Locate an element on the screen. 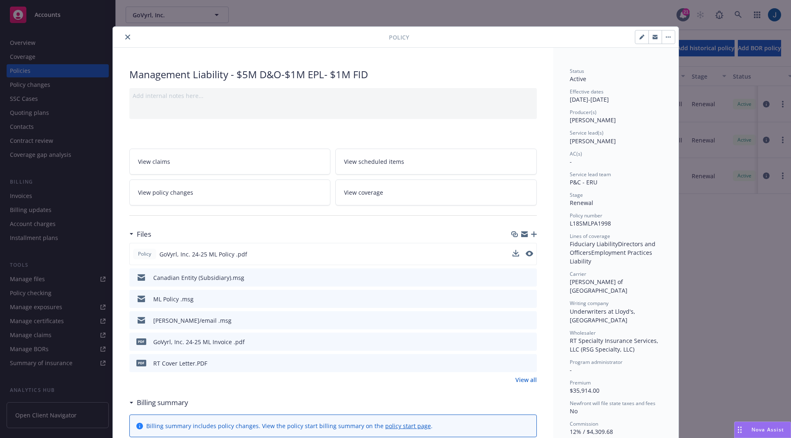 Image resolution: width=791 pixels, height=438 pixels. span: Newfront will file state taxes and fees is located at coordinates (613, 403).